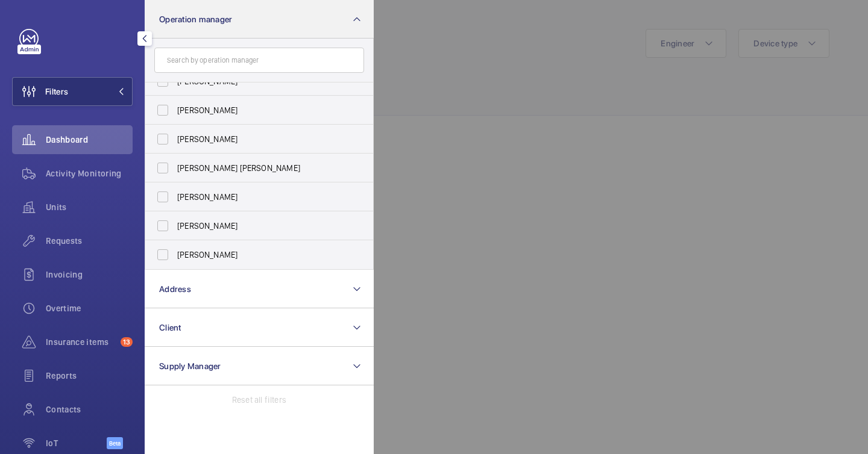 This screenshot has width=868, height=454. I want to click on span: Units, so click(89, 207).